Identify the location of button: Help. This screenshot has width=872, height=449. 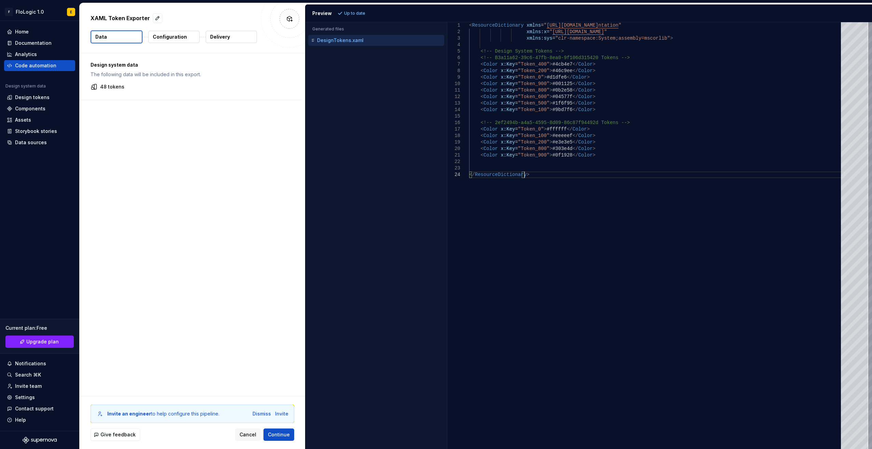
(40, 420).